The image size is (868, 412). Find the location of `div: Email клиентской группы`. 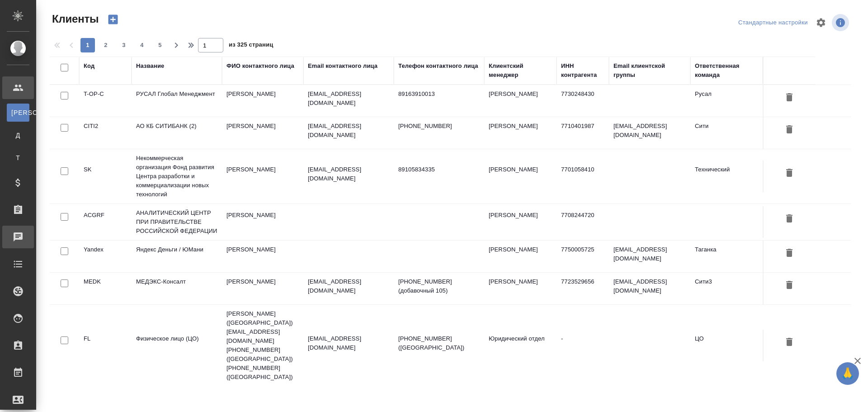

div: Email клиентской группы is located at coordinates (650, 70).